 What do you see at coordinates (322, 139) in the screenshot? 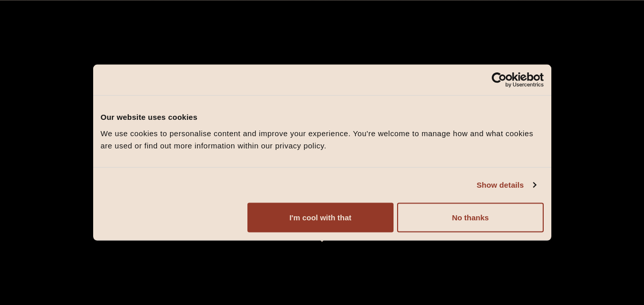
I see `div: We use cookies to personalise content and improve your experience. You're welcome to manage how a...` at bounding box center [322, 139].